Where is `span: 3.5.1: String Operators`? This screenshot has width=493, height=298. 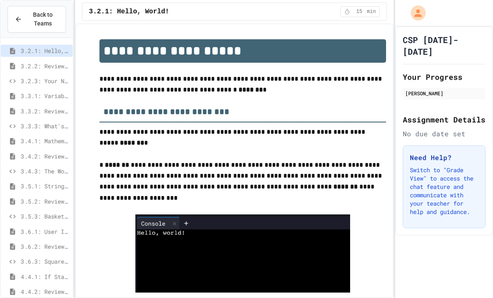 span: 3.5.1: String Operators is located at coordinates (45, 186).